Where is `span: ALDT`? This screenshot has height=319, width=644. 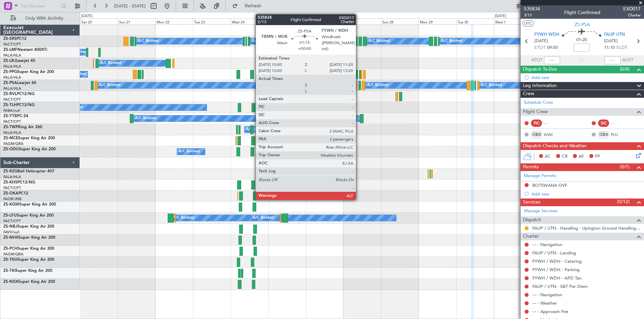
span: ALDT is located at coordinates (627, 60).